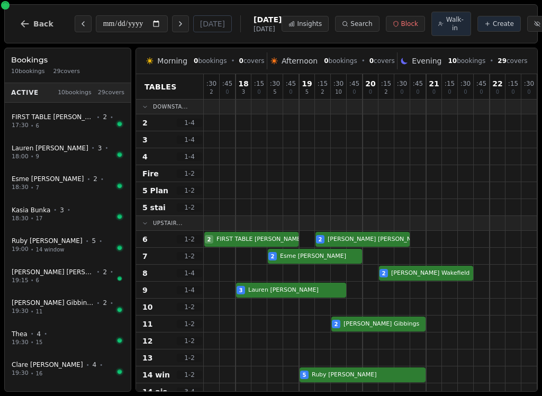  What do you see at coordinates (147, 341) in the screenshot?
I see `span: 12` at bounding box center [147, 341].